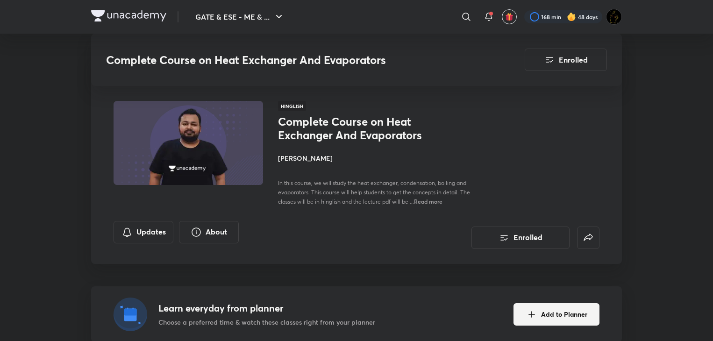 The height and width of the screenshot is (341, 713). I want to click on button: false, so click(588, 238).